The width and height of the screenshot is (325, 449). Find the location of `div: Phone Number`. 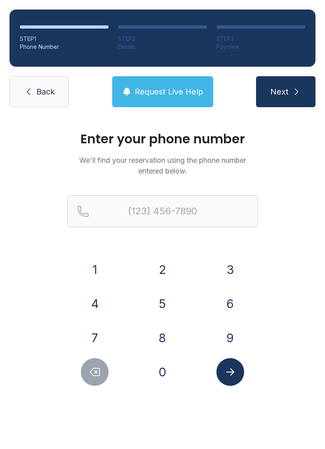

div: Phone Number is located at coordinates (64, 47).